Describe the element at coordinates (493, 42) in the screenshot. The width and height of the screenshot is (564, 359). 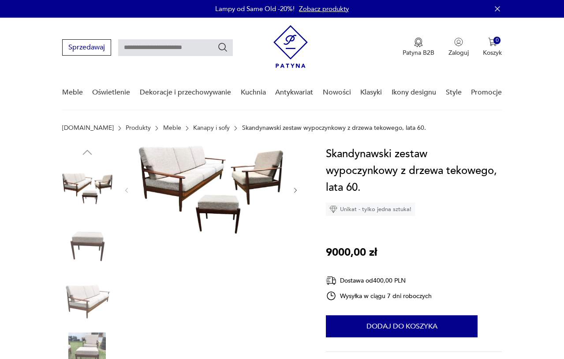
I see `img: Ikona koszyka` at that location.